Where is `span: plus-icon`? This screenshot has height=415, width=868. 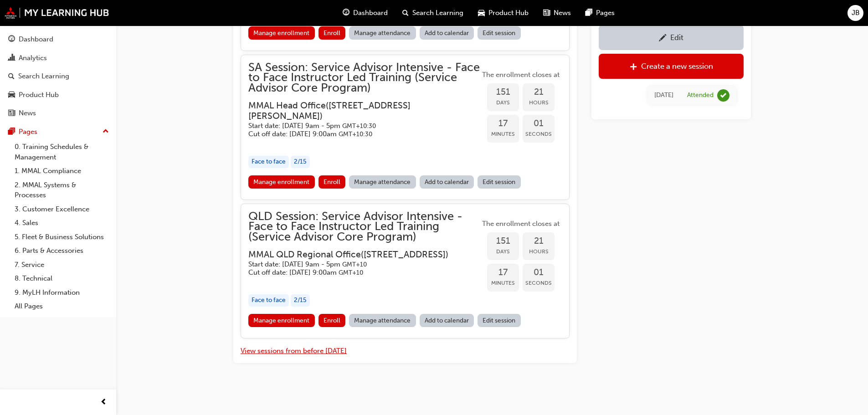 span: plus-icon is located at coordinates (633, 67).